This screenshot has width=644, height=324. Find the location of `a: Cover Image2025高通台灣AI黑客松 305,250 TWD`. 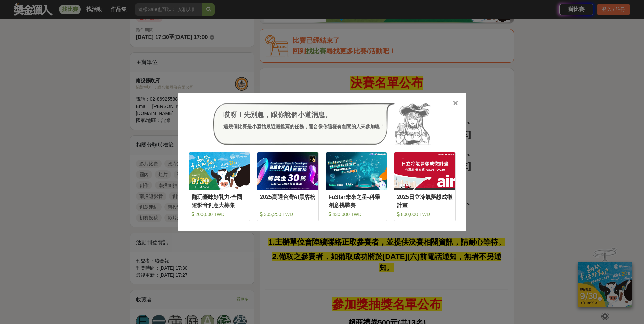

a: Cover Image2025高通台灣AI黑客松 305,250 TWD is located at coordinates (288, 186).